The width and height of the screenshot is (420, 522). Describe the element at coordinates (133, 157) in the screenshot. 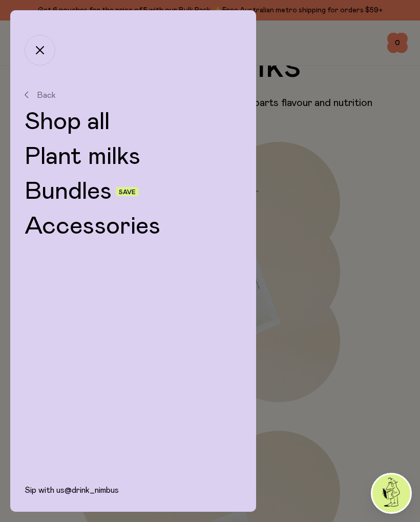

I see `a: Plant milks` at that location.